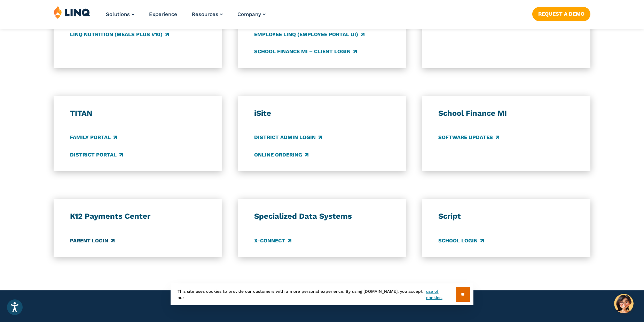  What do you see at coordinates (120, 14) in the screenshot?
I see `a: Solutions` at bounding box center [120, 14].